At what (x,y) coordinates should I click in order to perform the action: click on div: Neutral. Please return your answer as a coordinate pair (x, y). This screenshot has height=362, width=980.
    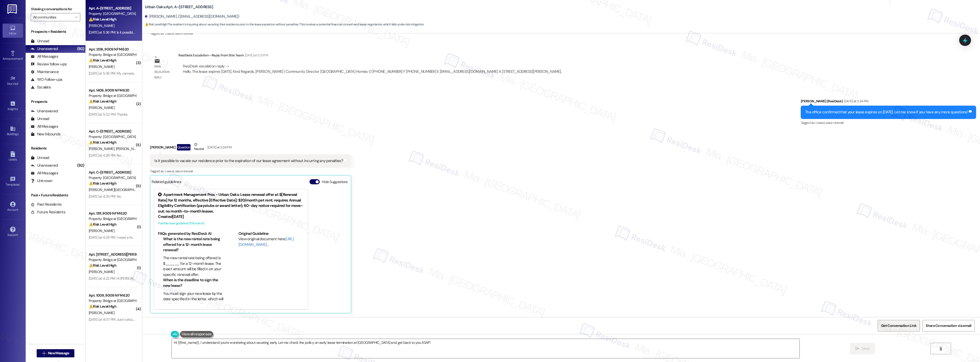
    Looking at the image, I should click on (199, 147).